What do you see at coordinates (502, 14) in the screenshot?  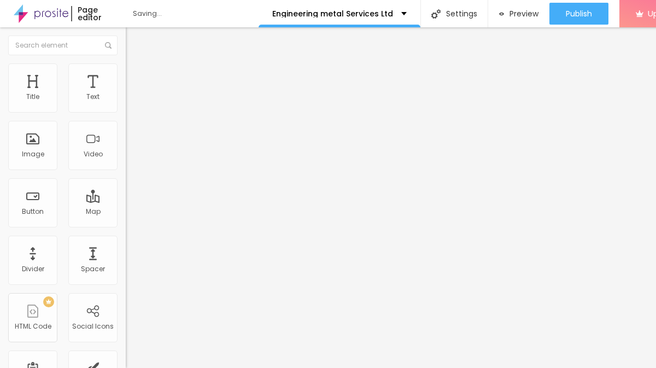 I see `img: view-1.svg` at bounding box center [502, 14].